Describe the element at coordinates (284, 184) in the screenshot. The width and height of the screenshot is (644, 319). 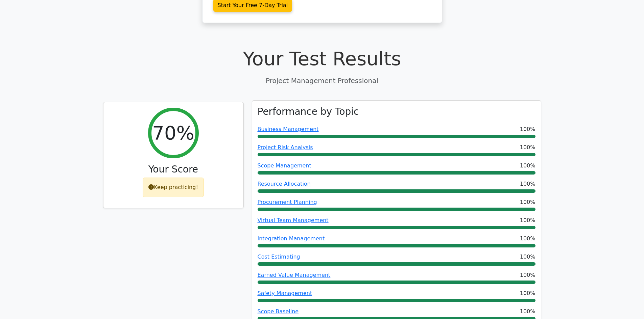
I see `a: Resource Allocation` at that location.